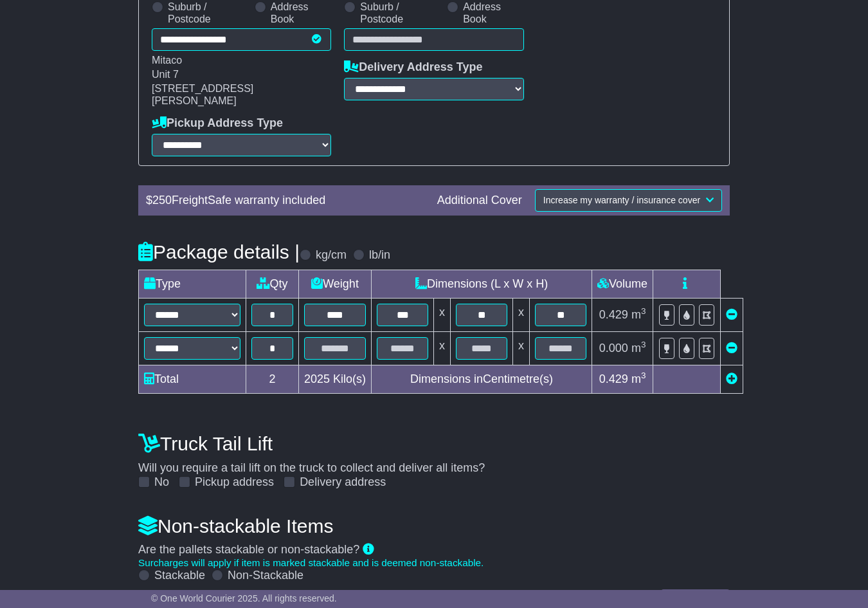  Describe the element at coordinates (379, 255) in the screenshot. I see `label: lb/in` at that location.